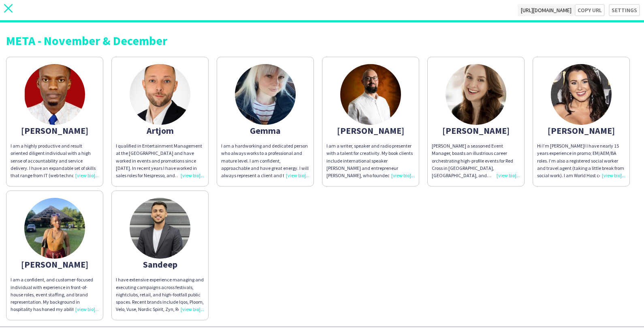  I want to click on div: I have extensive experience managing and executing campaigns across festivals, nightclubs, retail..., so click(160, 295).